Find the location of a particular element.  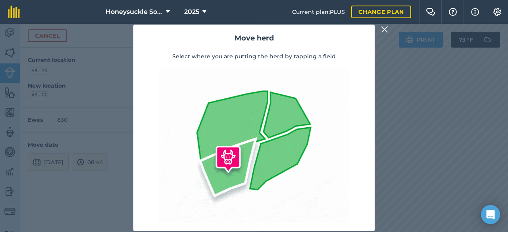

span: Honeysuckle Solar is located at coordinates (134, 12).